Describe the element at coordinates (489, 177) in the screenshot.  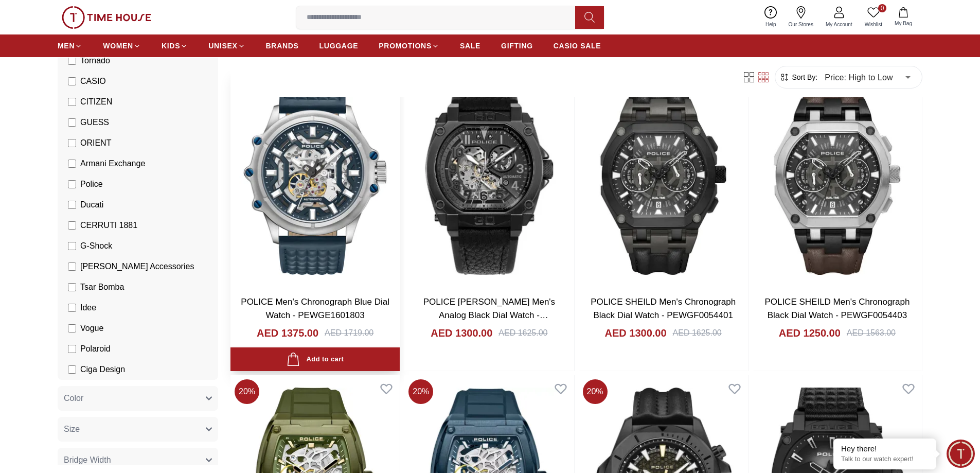
I see `a: POLICE NORWOOD Men's Analog Black Dial Watch - PEWGE0040003` at that location.